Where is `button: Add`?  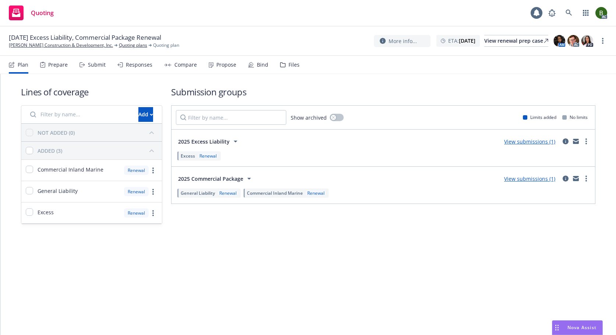 button: Add is located at coordinates (146, 114).